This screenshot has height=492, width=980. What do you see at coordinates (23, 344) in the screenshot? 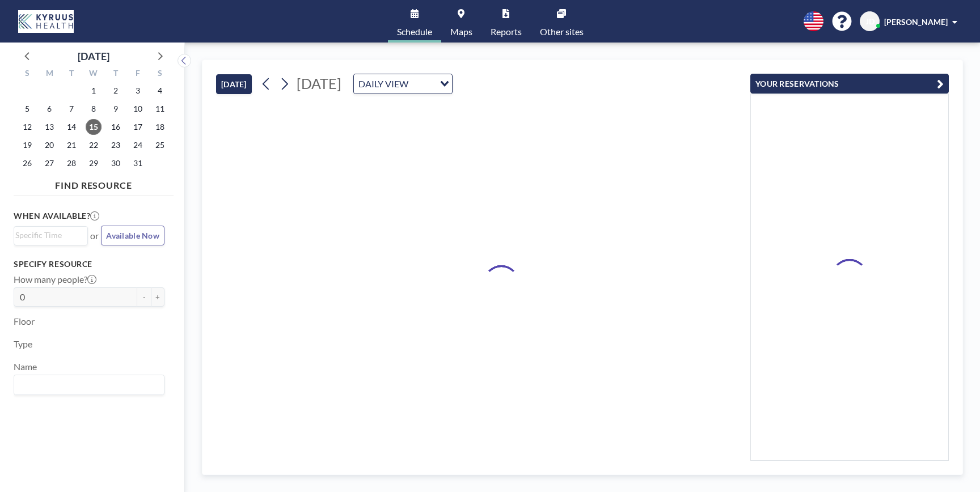
I see `label: Type` at bounding box center [23, 344].